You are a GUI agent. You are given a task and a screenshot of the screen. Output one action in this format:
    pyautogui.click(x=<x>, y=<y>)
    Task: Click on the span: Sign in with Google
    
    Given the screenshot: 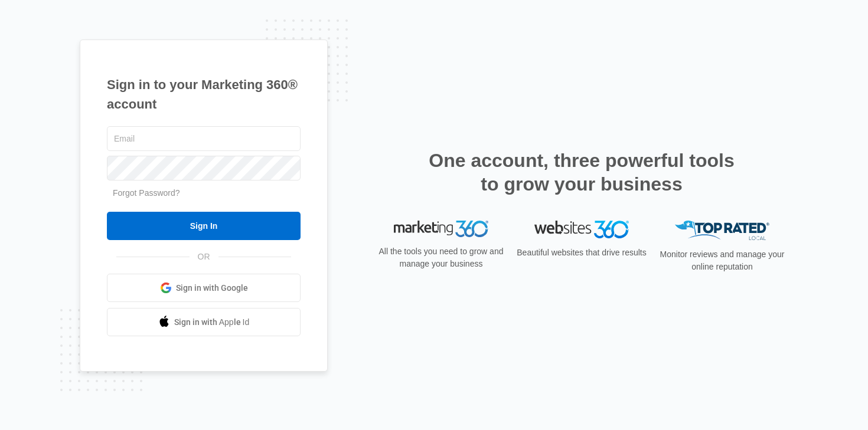 What is the action you would take?
    pyautogui.click(x=212, y=287)
    